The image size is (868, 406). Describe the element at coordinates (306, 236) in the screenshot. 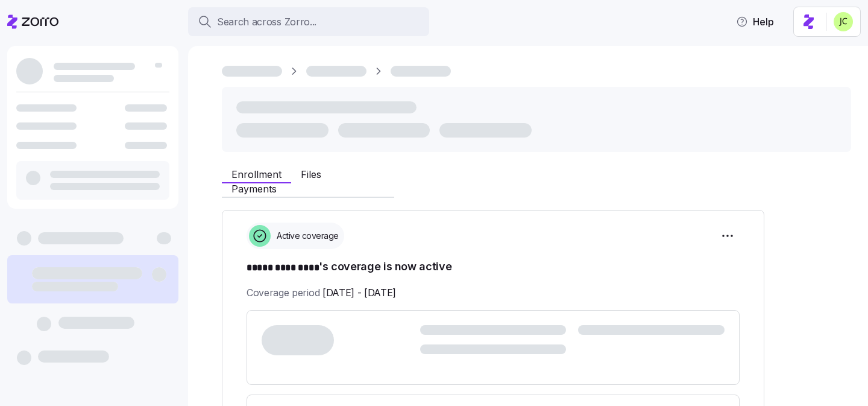

I see `span: Active coverage` at that location.